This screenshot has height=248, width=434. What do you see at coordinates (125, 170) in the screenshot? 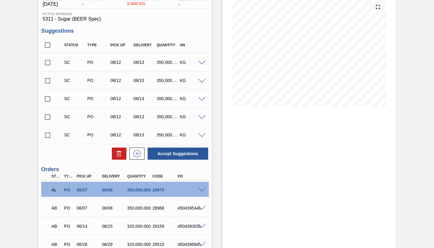
I see `h3: Orders` at bounding box center [125, 170].